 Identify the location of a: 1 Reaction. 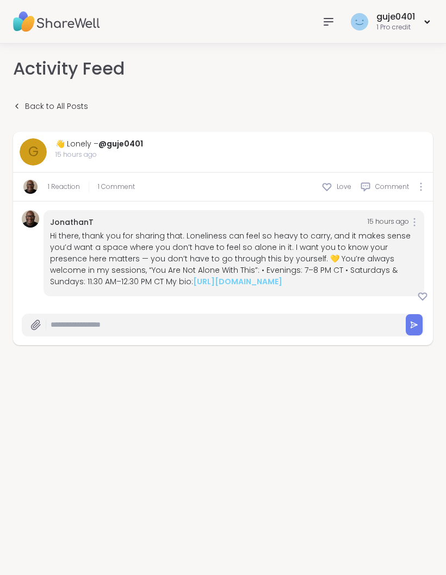
(64, 187).